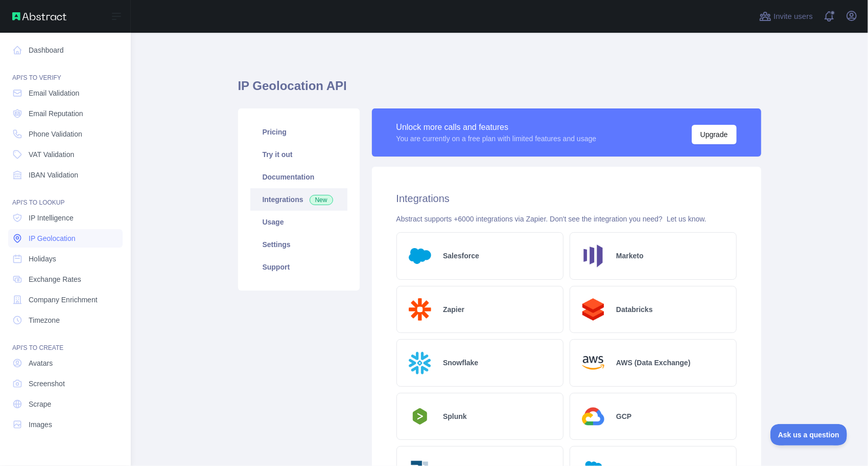 The width and height of the screenshot is (868, 466). I want to click on a: Phone Validation, so click(66, 134).